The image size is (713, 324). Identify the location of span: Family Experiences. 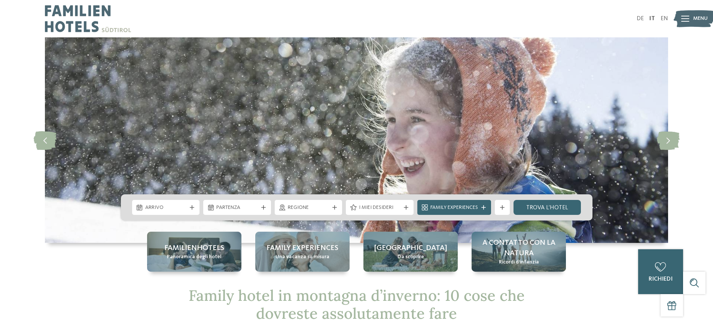
(454, 208).